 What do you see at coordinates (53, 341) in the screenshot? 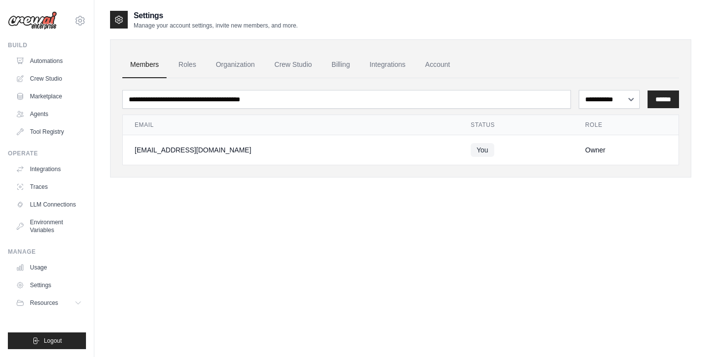
I see `span: Logout` at bounding box center [53, 341].